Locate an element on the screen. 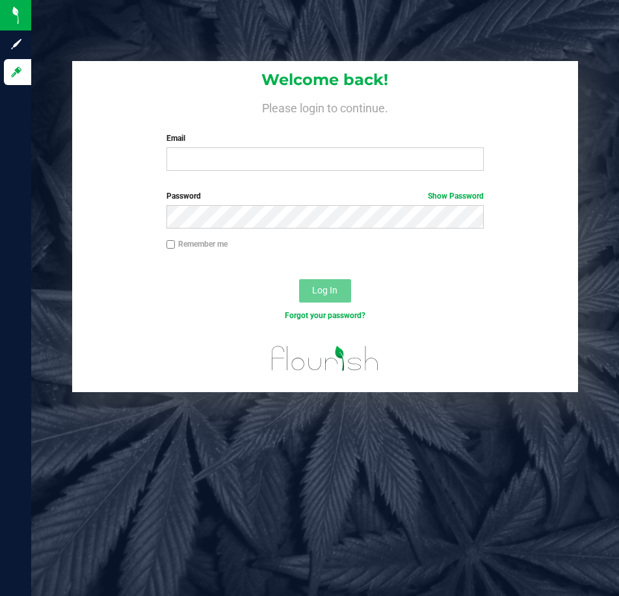  img: flourish_logo.svg is located at coordinates (325, 359).